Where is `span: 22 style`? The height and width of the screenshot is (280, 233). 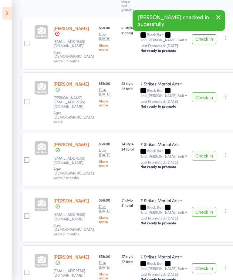 span: 22 style is located at coordinates (129, 83).